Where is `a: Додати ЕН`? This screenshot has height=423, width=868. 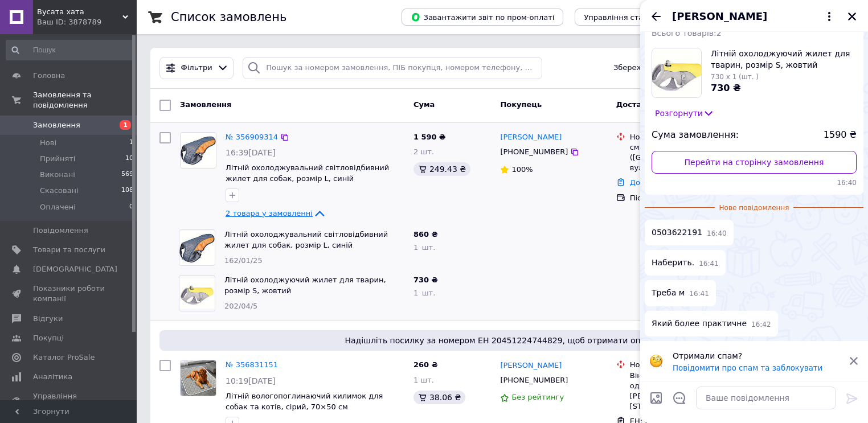 a: Додати ЕН is located at coordinates (651, 183).